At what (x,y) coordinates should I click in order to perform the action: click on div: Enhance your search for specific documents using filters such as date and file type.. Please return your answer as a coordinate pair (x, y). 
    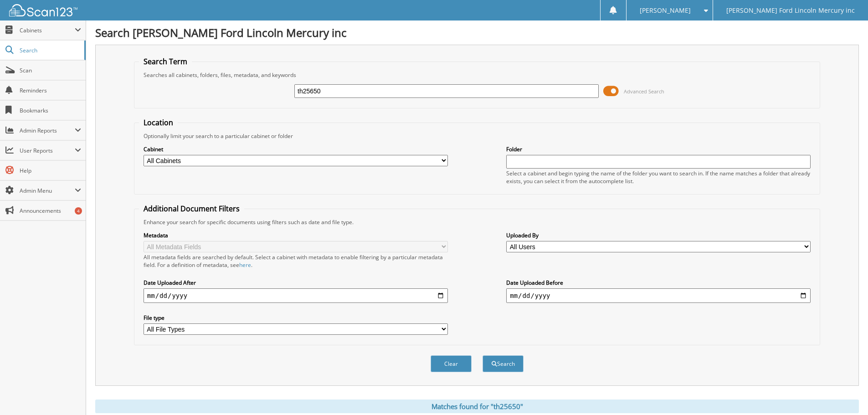
    Looking at the image, I should click on (477, 222).